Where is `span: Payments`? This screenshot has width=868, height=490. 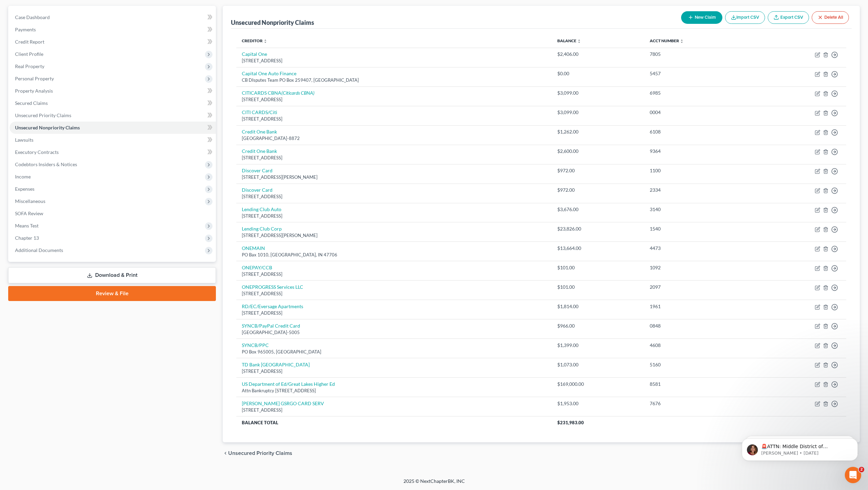
span: Payments is located at coordinates (25, 29).